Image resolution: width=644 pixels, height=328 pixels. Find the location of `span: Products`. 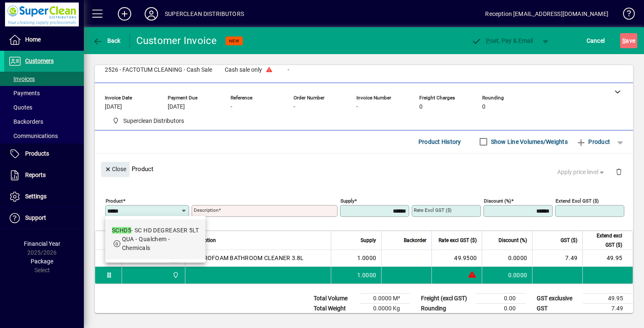

span: Products is located at coordinates (37, 153).